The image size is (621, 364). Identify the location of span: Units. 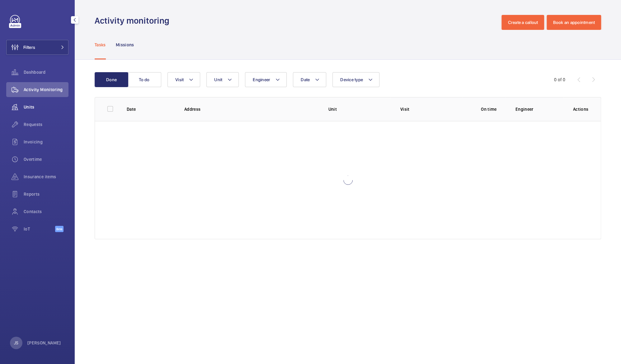
(46, 107).